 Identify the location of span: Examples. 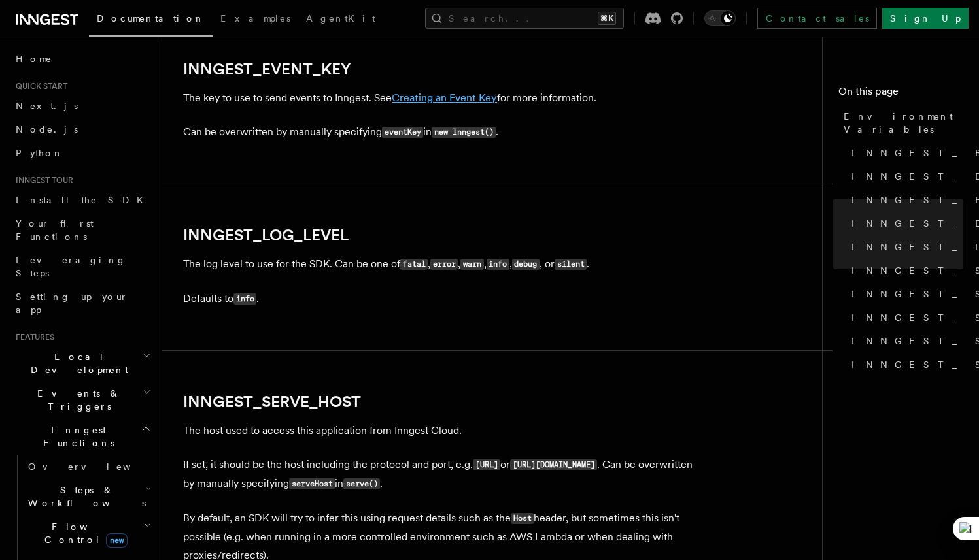
(255, 18).